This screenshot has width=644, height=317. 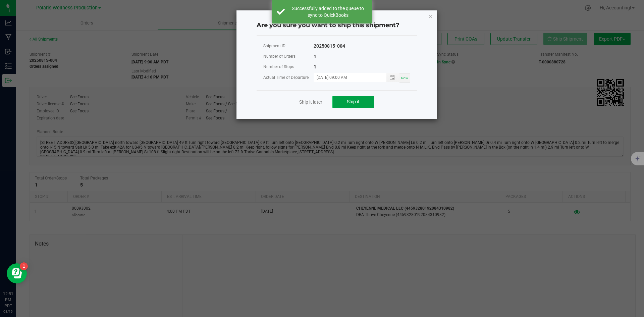 What do you see at coordinates (353, 102) in the screenshot?
I see `button: Ship it` at bounding box center [353, 102].